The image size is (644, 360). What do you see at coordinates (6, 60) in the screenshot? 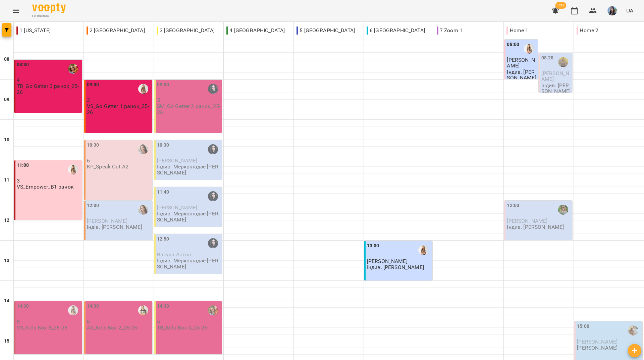
I see `h6: 08` at bounding box center [6, 60].